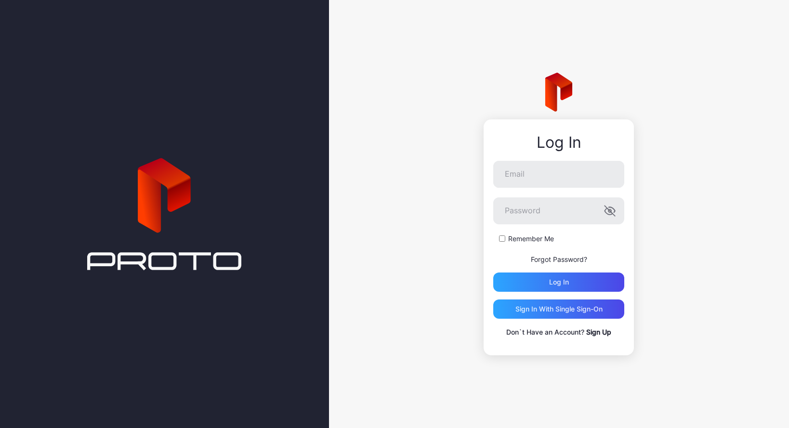 The image size is (789, 428). I want to click on input: Password, so click(559, 211).